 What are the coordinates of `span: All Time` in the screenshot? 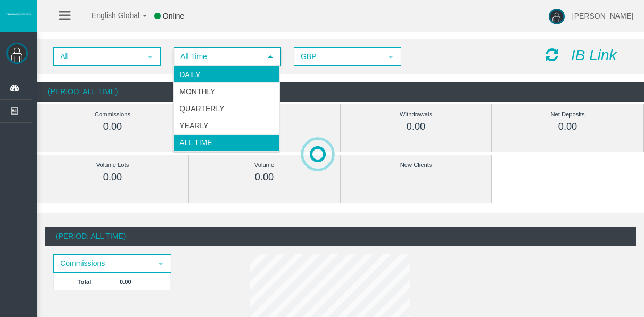 It's located at (218, 56).